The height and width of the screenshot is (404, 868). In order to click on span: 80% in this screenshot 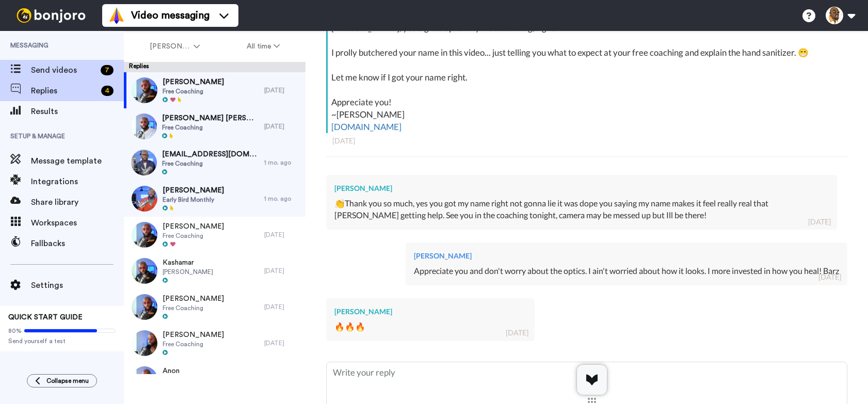, I will do `click(15, 331)`.